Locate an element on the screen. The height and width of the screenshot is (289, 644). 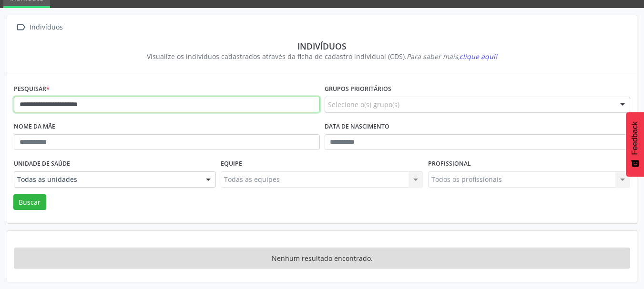
label: Data de nascimento is located at coordinates (357, 127).